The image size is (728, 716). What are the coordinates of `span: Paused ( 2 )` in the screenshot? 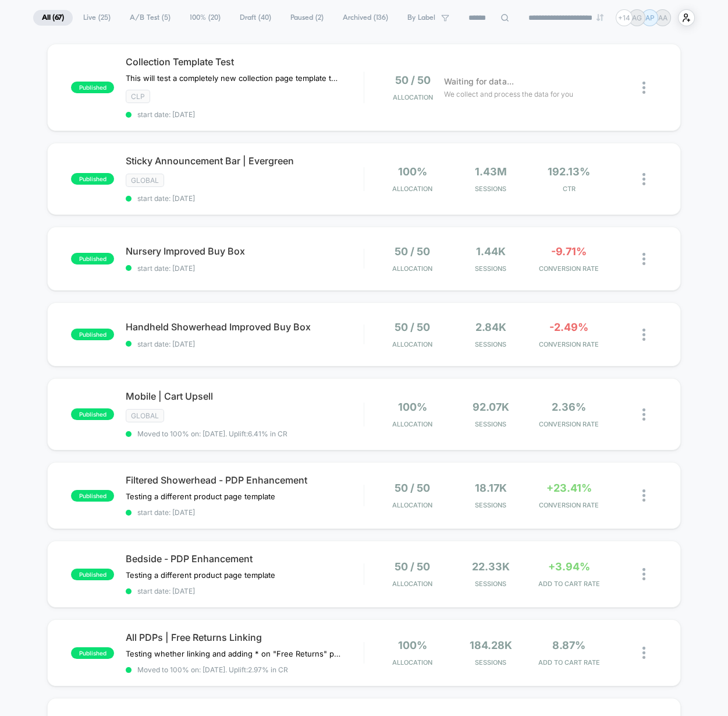 It's located at (306, 18).